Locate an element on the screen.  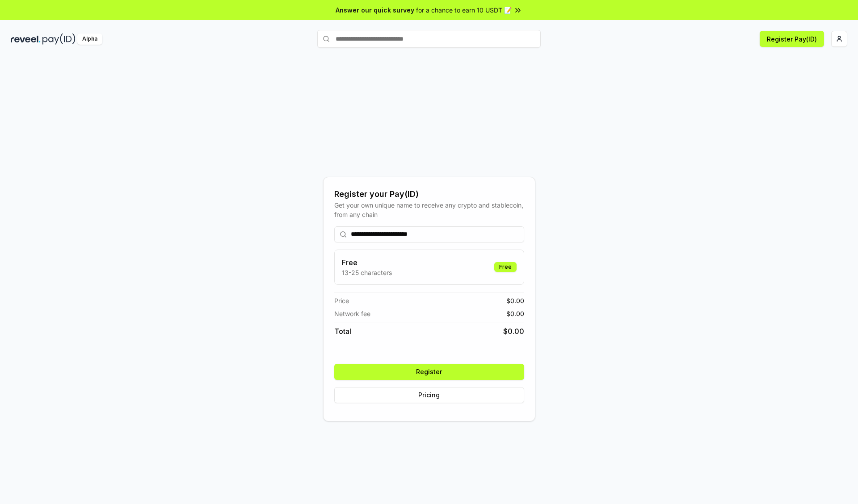
h3: Free is located at coordinates (367, 263).